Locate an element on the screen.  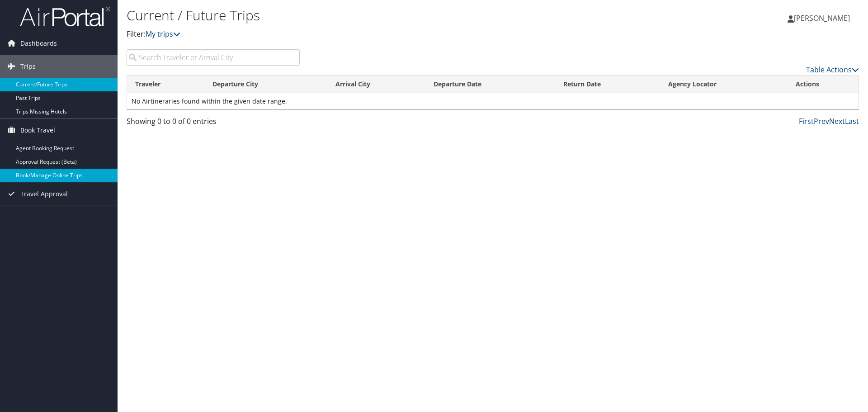
a: Last is located at coordinates (851, 121).